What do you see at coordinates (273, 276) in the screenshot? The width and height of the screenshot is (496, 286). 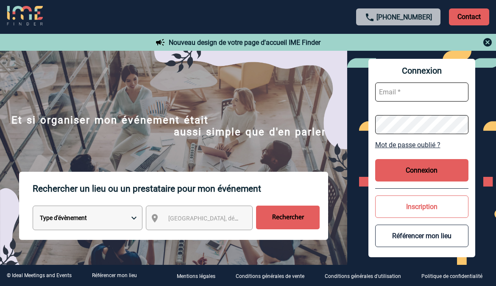 I see `a: Conditions générales de vente` at bounding box center [273, 276].